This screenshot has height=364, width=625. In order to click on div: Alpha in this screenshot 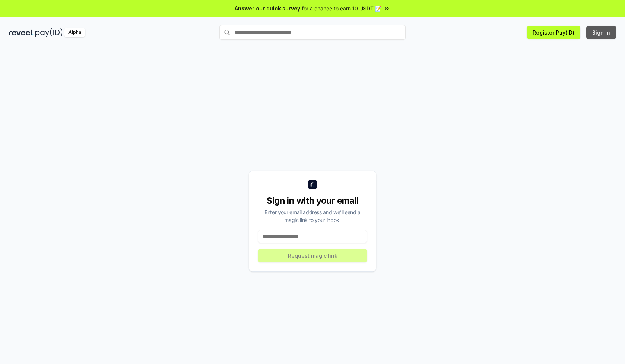, I will do `click(75, 32)`.